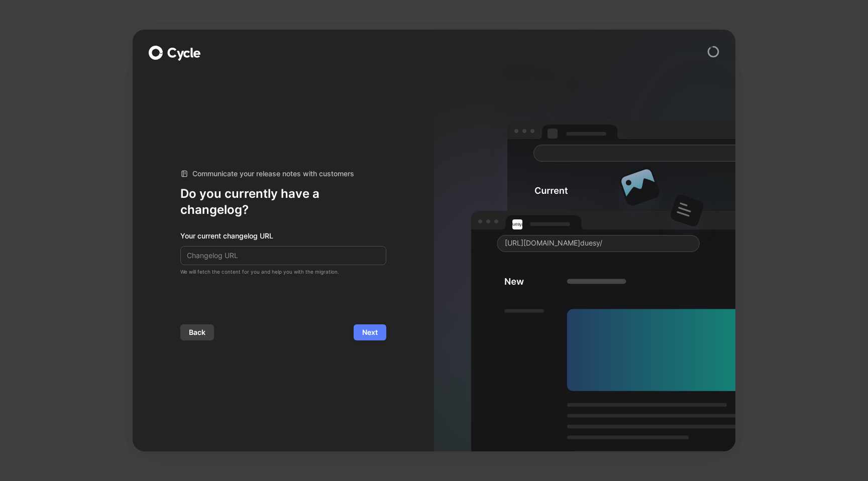  Describe the element at coordinates (283, 202) in the screenshot. I see `h1: Do you currently have a changelog?` at that location.